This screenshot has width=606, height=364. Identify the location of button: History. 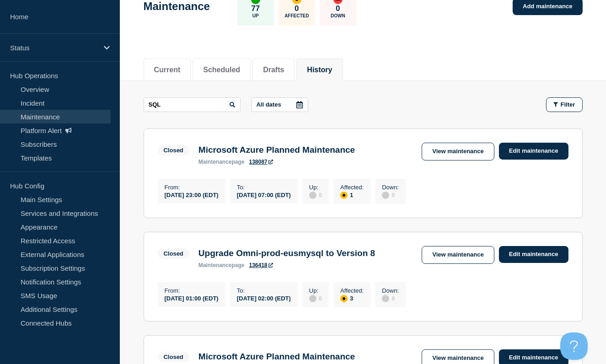
(319, 70).